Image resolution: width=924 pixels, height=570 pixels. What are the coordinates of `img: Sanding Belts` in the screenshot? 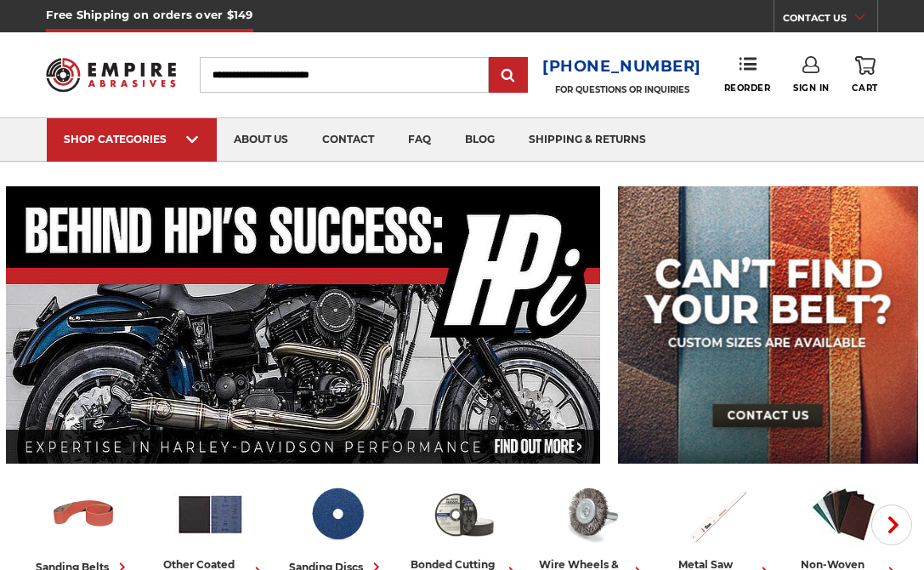 It's located at (83, 514).